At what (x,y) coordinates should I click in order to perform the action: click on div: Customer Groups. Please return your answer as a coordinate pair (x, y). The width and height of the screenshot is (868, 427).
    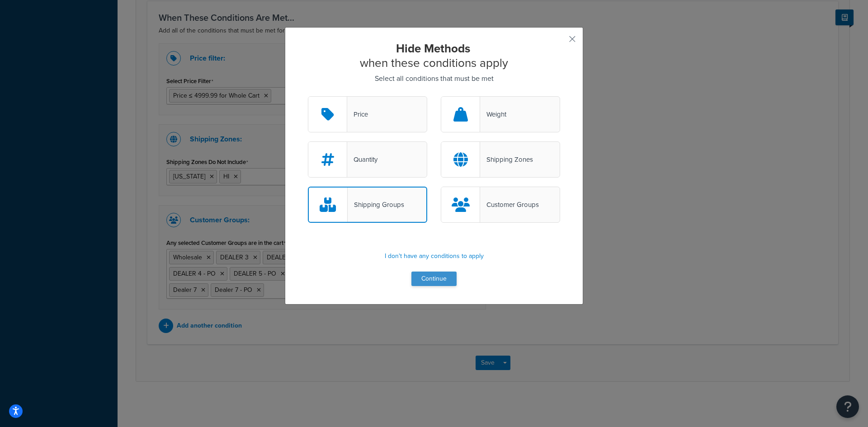
    Looking at the image, I should click on (509, 204).